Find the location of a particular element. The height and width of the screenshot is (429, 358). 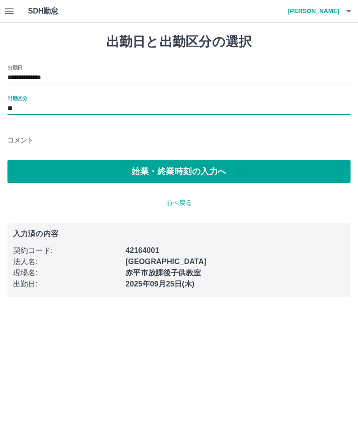

b: 赤平市放課後子供教室 is located at coordinates (163, 273).